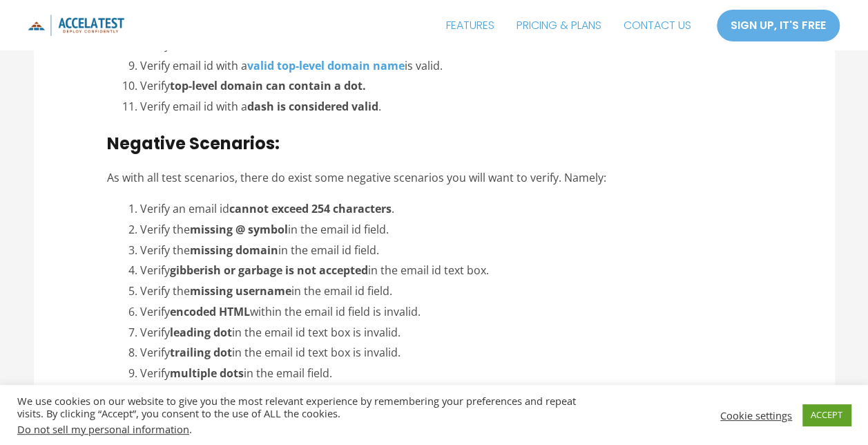 This screenshot has width=868, height=445. I want to click on strong: dash is considered valid, so click(313, 107).